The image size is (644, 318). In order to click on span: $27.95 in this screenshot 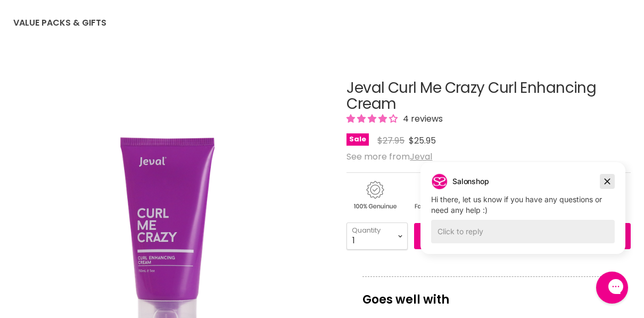, I will do `click(391, 140)`.